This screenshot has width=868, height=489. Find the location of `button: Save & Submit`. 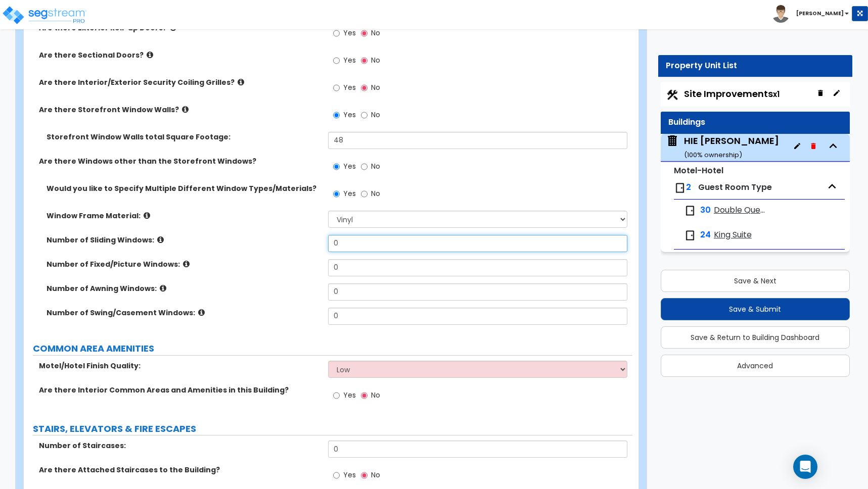

button: Save & Submit is located at coordinates (755, 309).